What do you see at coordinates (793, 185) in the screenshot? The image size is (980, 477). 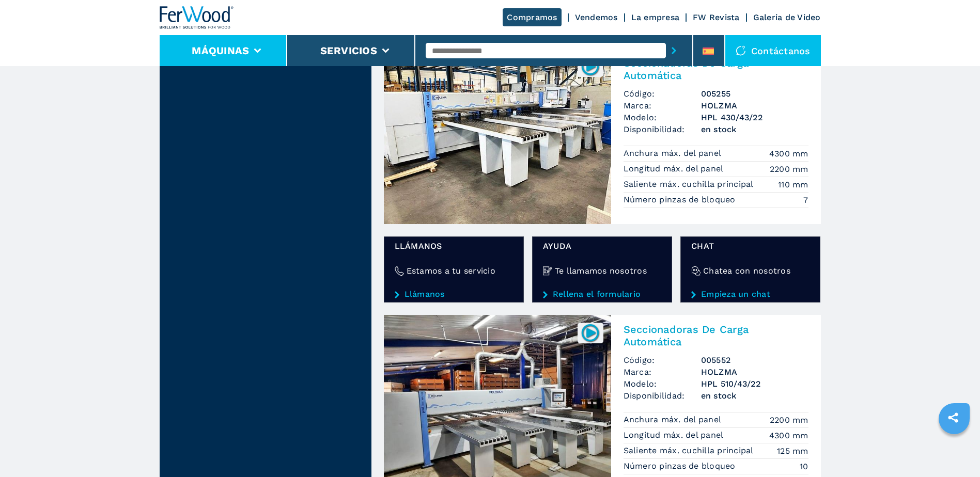 I see `em: 110 mm` at bounding box center [793, 185].